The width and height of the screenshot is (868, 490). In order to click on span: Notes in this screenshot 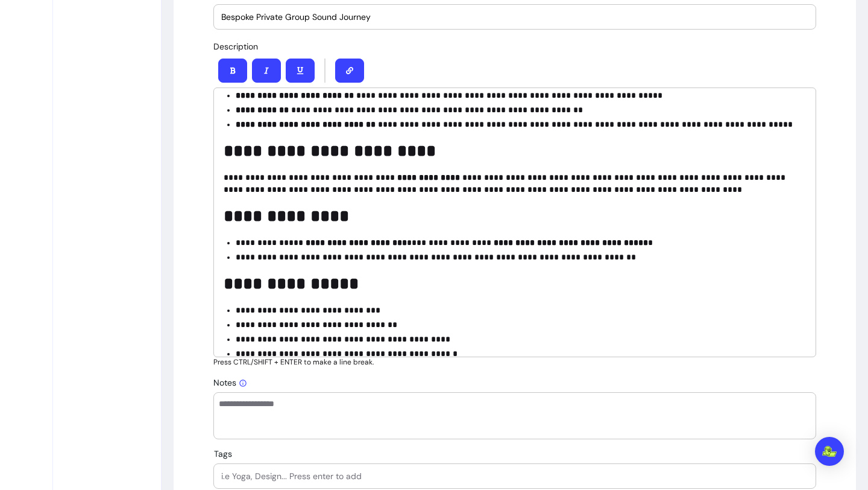, I will do `click(230, 382)`.